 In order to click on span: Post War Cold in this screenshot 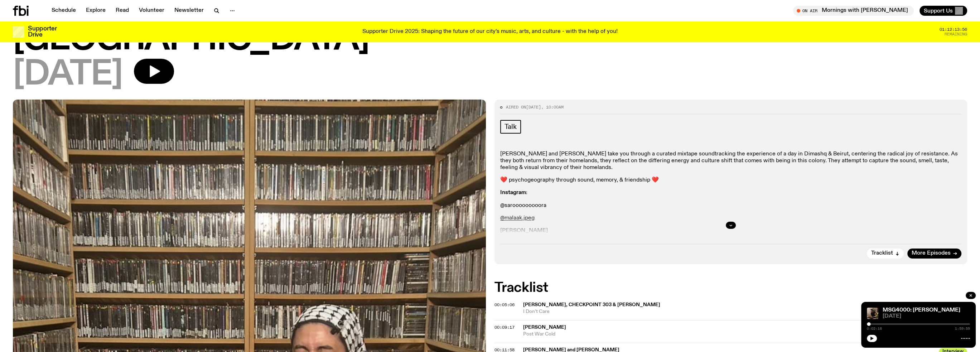, I will do `click(745, 334)`.